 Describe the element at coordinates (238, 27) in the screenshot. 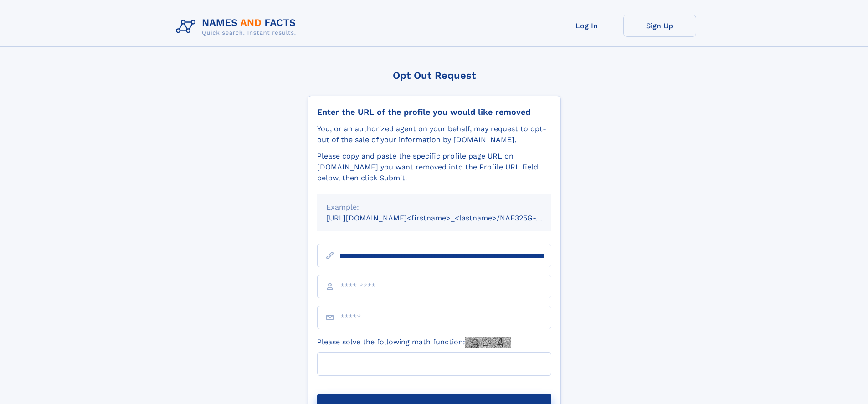

I see `img: Logo Names and Facts` at that location.